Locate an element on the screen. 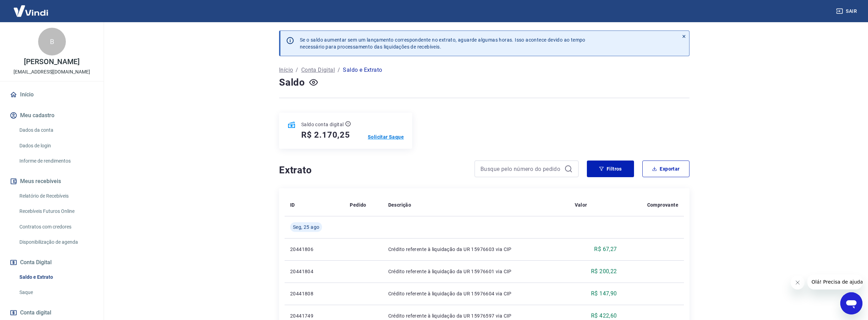 The height and width of the screenshot is (320, 868). p: Início is located at coordinates (286, 70).